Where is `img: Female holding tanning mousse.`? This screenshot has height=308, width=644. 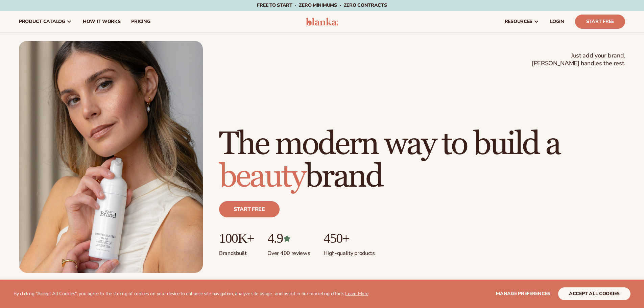
img: Female holding tanning mousse. is located at coordinates (111, 157).